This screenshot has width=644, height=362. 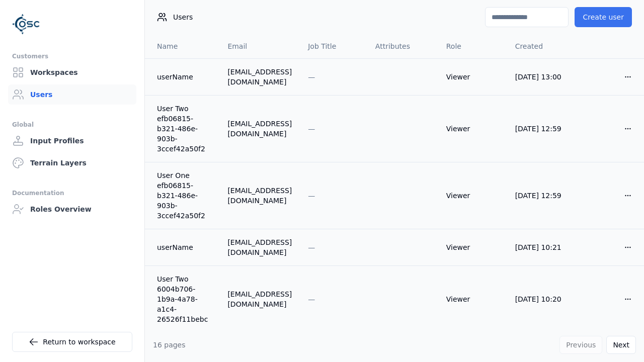 I want to click on th: Created, so click(x=542, y=46).